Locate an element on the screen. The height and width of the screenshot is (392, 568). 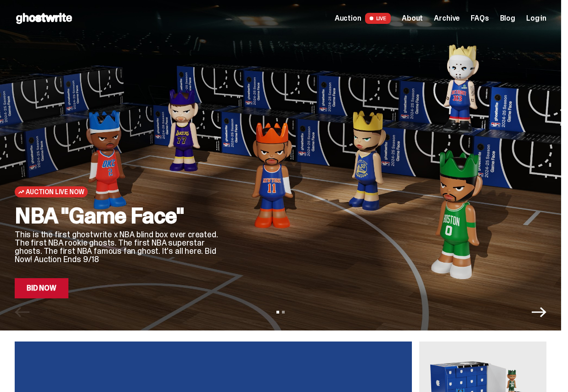
button: View slide 2 is located at coordinates (283, 313).